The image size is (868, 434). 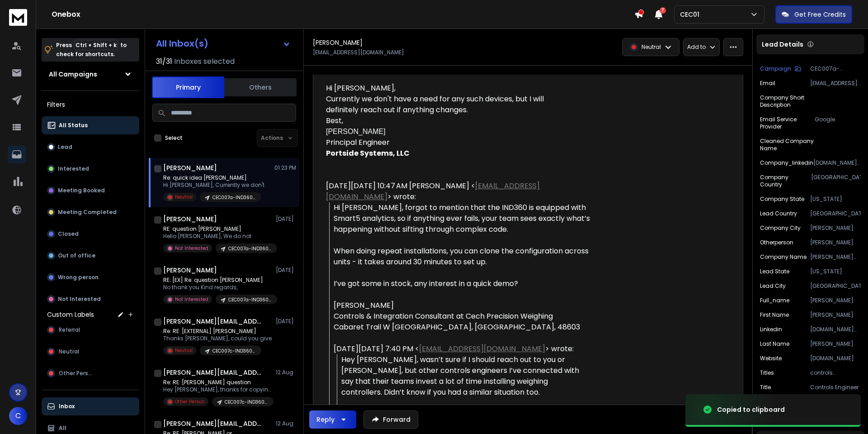 I want to click on p: Campaign, so click(x=776, y=69).